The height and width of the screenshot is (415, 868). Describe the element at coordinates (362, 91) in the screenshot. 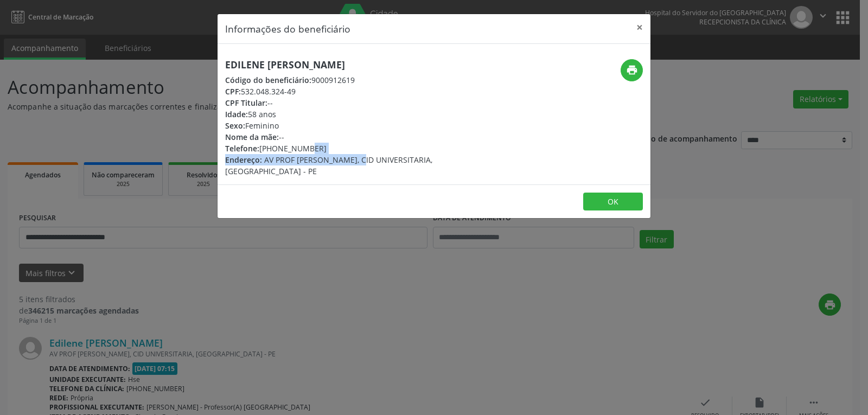

I see `div: 532.048.324-49` at that location.